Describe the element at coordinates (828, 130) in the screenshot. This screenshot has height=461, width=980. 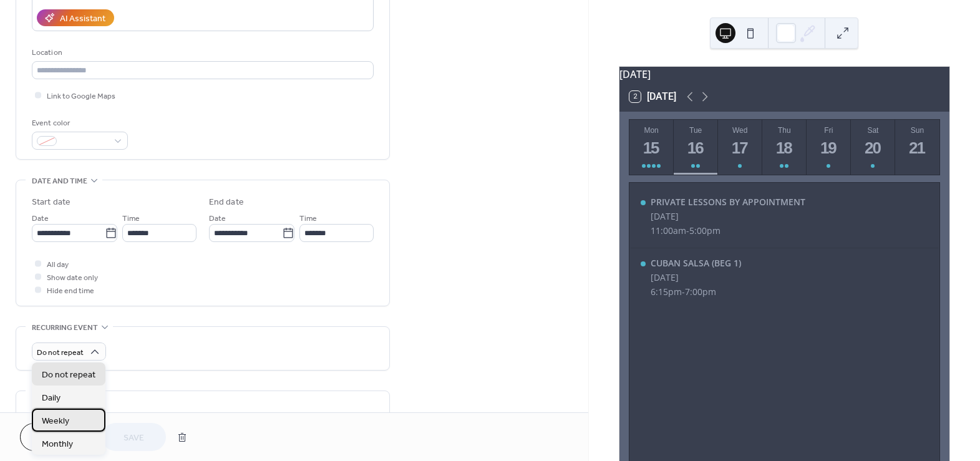
I see `div: Fri` at that location.